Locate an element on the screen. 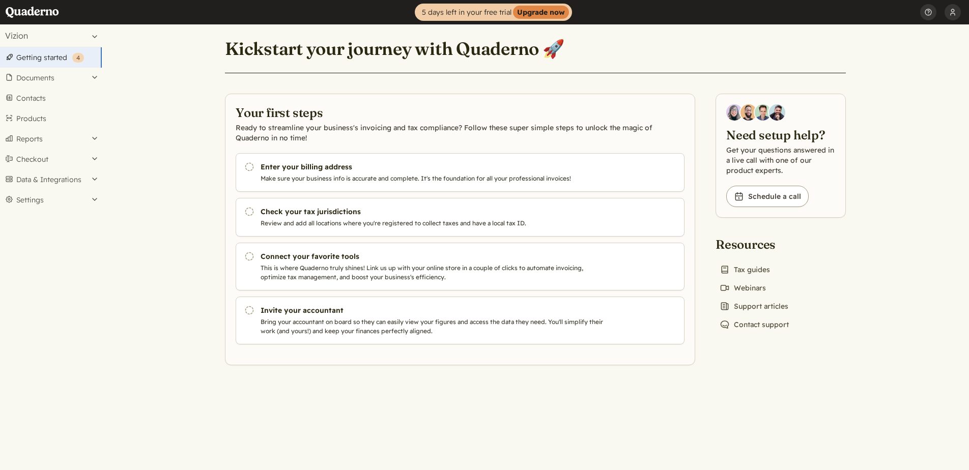 Image resolution: width=969 pixels, height=470 pixels. p: Make sure your business info is accurate and complete. It's the foundation for all your professio... is located at coordinates (434, 179).